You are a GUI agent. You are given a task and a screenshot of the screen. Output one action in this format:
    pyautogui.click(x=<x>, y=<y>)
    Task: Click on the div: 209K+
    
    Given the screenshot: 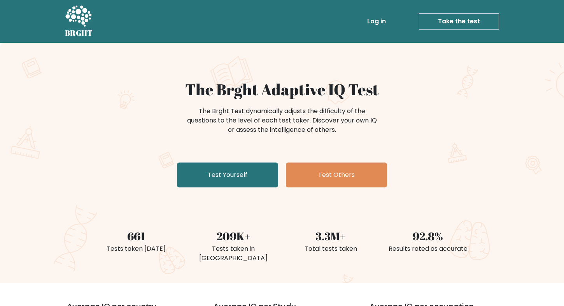 What is the action you would take?
    pyautogui.click(x=233, y=236)
    